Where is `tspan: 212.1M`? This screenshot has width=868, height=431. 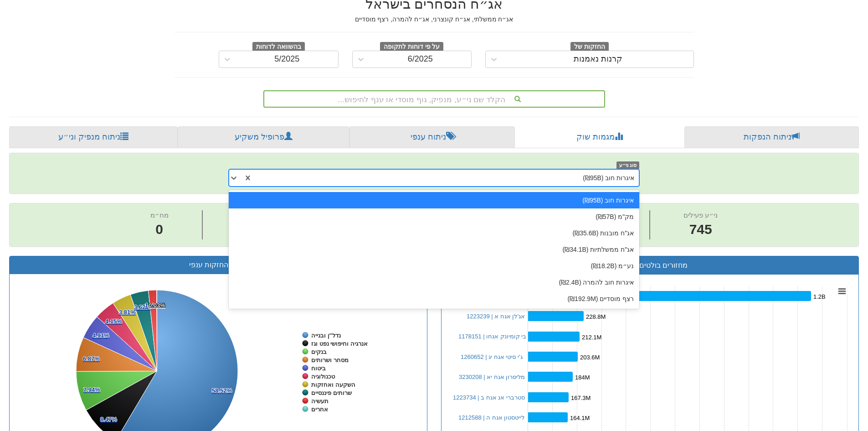
tspan: 212.1M is located at coordinates (591, 337).